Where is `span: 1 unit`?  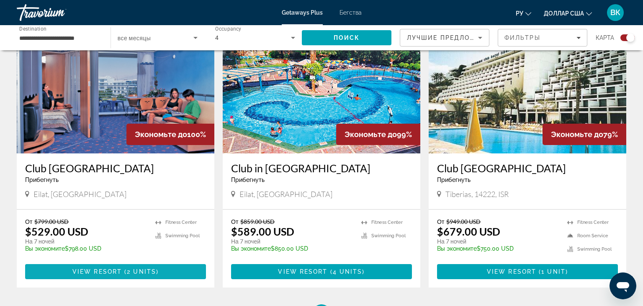
span: 1 unit is located at coordinates (553, 271).